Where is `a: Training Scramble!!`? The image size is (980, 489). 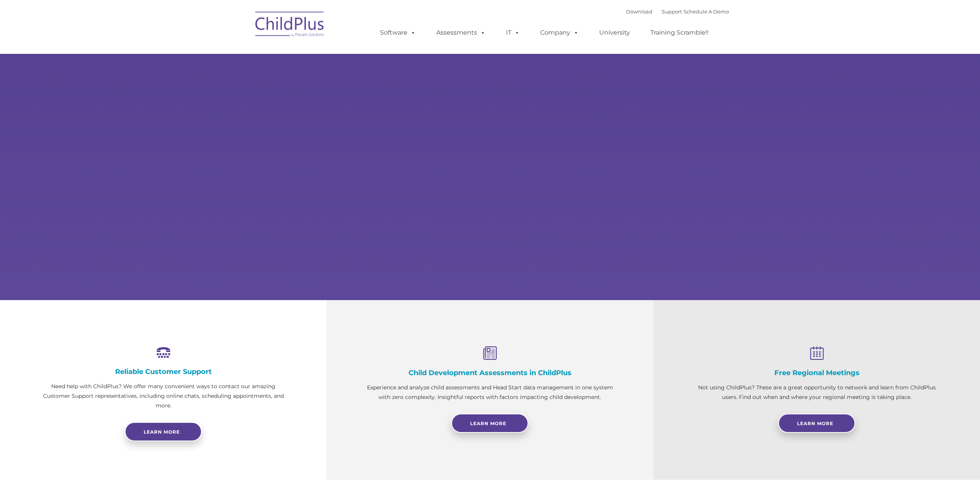 a: Training Scramble!! is located at coordinates (680, 33).